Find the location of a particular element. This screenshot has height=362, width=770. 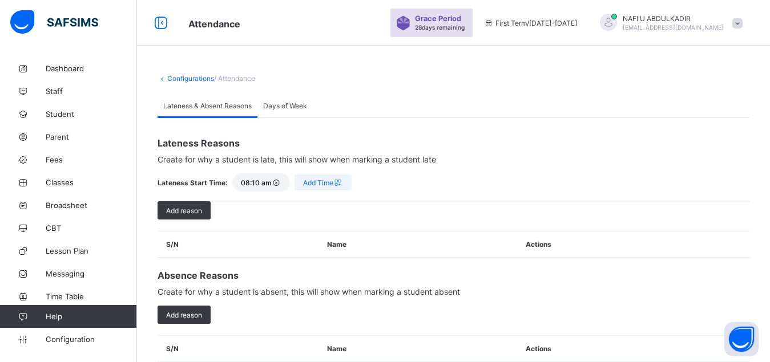

span: Broadsheet is located at coordinates (91, 205).